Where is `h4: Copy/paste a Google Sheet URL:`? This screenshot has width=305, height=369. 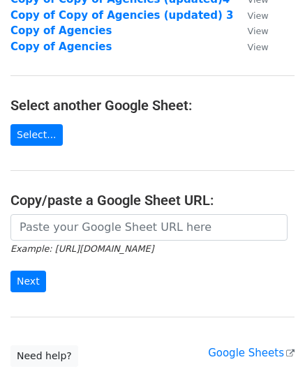
h4: Copy/paste a Google Sheet URL: is located at coordinates (152, 200).